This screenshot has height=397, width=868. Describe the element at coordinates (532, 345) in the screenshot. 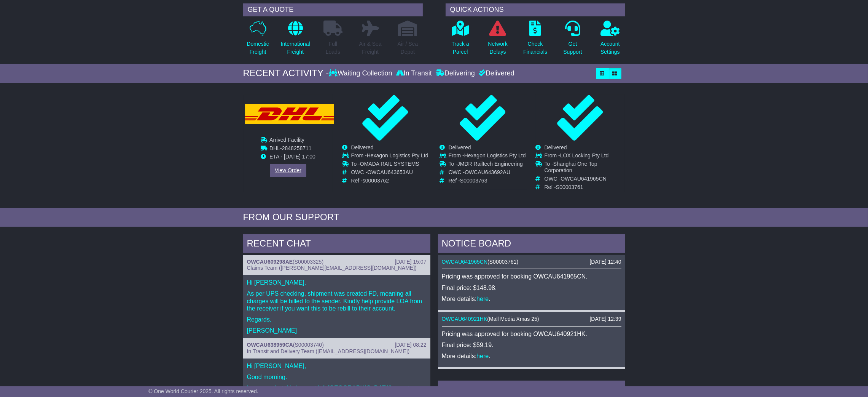

I see `p: Final price: $59.19.` at that location.